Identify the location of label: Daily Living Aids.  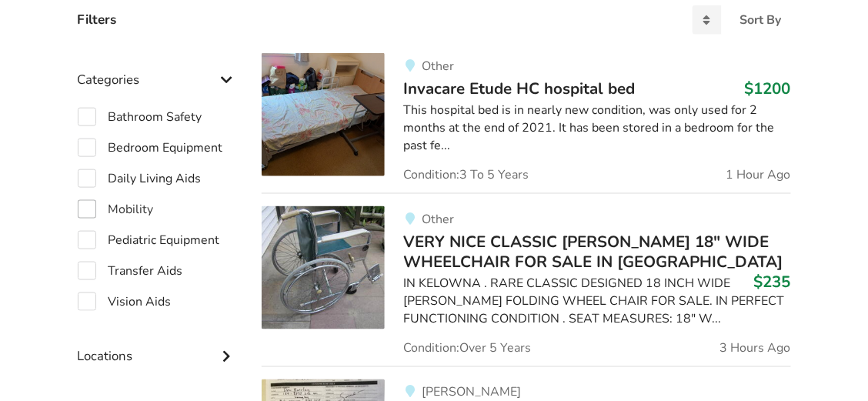
(139, 179).